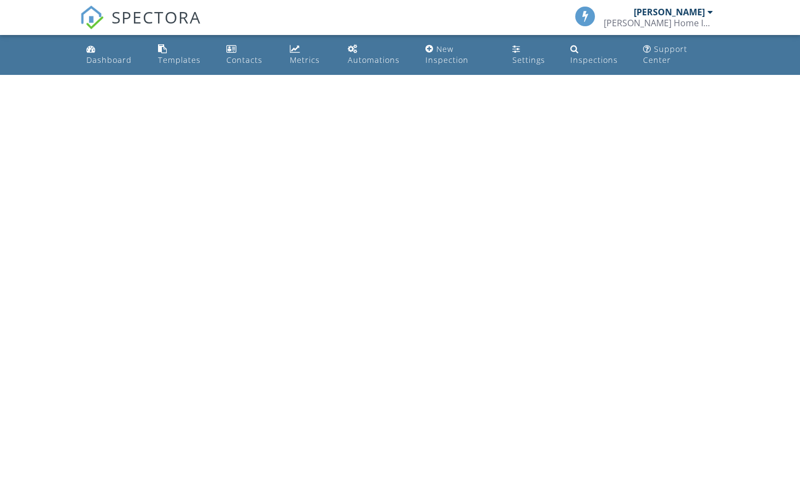 The image size is (800, 491). What do you see at coordinates (594, 60) in the screenshot?
I see `div: Inspections` at bounding box center [594, 60].